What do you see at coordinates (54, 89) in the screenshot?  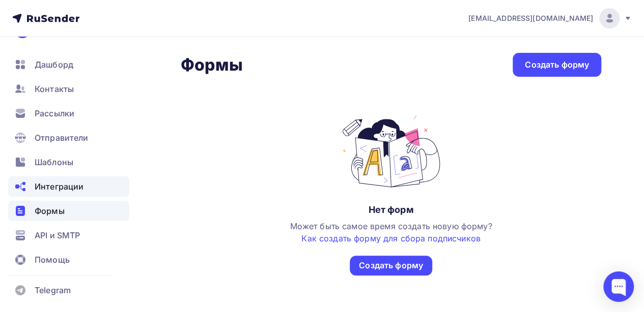 I see `span: Контакты` at bounding box center [54, 89].